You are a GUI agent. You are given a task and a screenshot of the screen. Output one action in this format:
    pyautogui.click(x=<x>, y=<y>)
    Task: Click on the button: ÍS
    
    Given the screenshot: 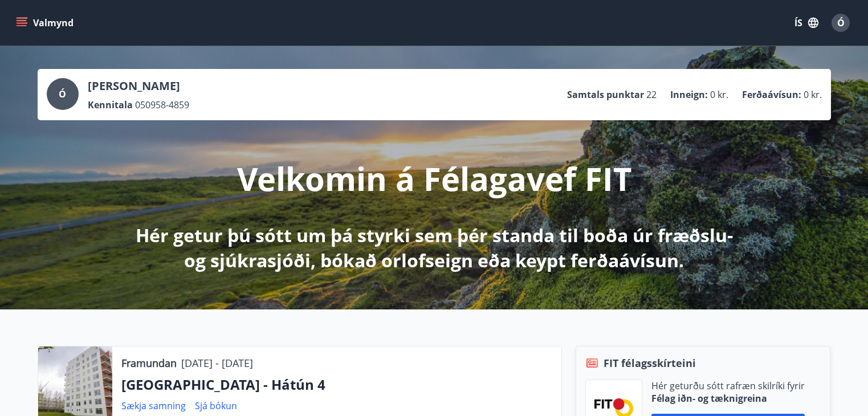 What is the action you would take?
    pyautogui.click(x=807, y=23)
    